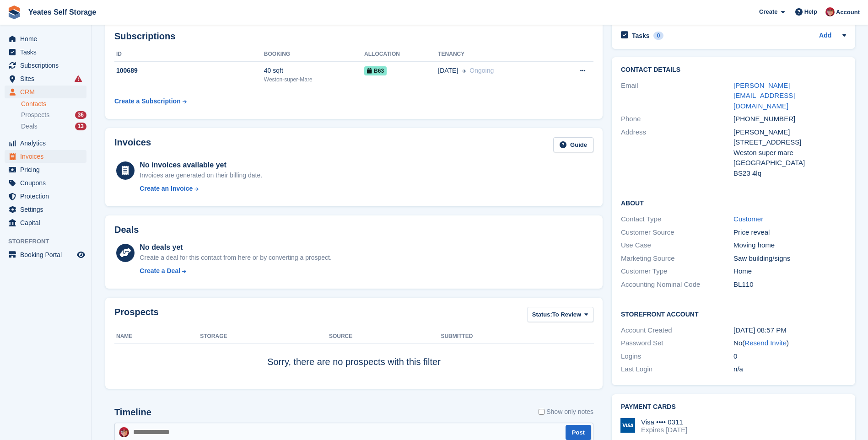 Image resolution: width=868 pixels, height=440 pixels. Describe the element at coordinates (385, 337) in the screenshot. I see `th: Source` at that location.